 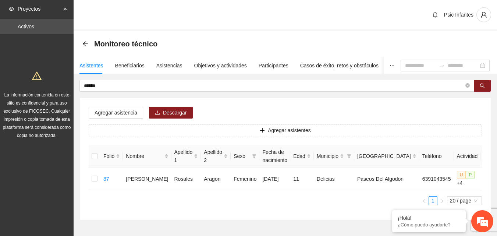 I want to click on a: 1, so click(x=433, y=201).